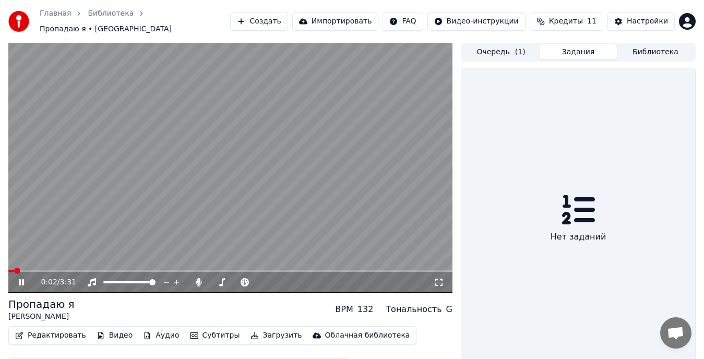 Image resolution: width=704 pixels, height=359 pixels. I want to click on div: Нет заданий, so click(578, 237).